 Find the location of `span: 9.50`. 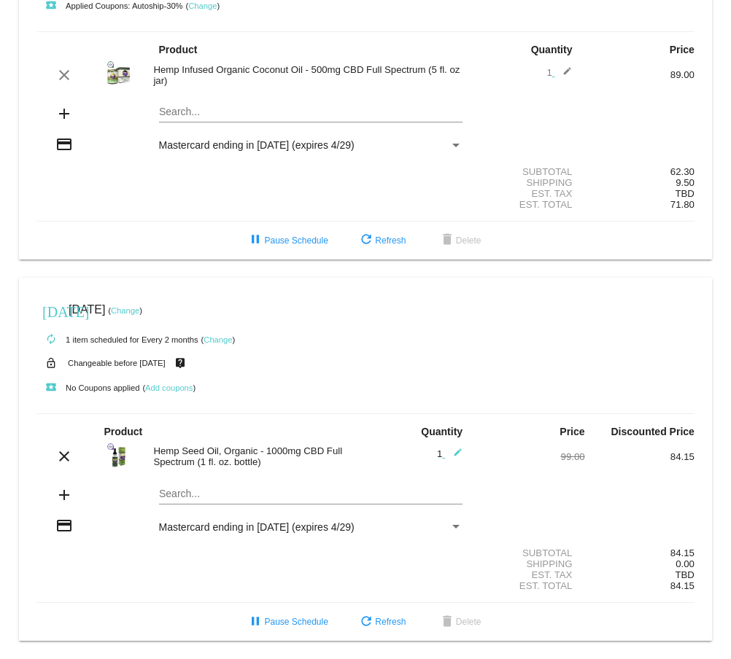

span: 9.50 is located at coordinates (685, 182).